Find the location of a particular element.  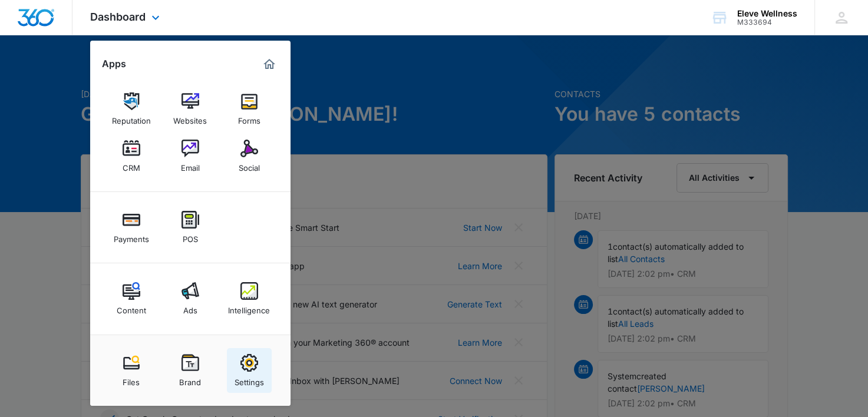

a: Intelligence is located at coordinates (249, 298).